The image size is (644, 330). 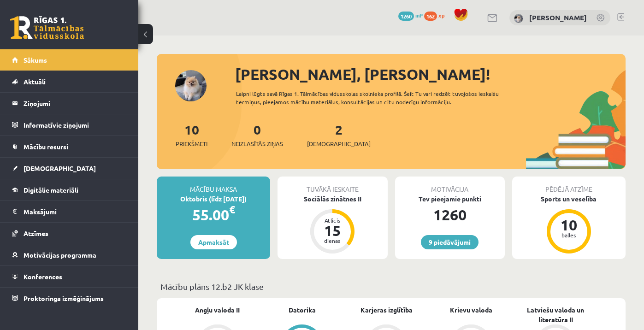 What do you see at coordinates (69, 82) in the screenshot?
I see `a: Aktuāli` at bounding box center [69, 82].